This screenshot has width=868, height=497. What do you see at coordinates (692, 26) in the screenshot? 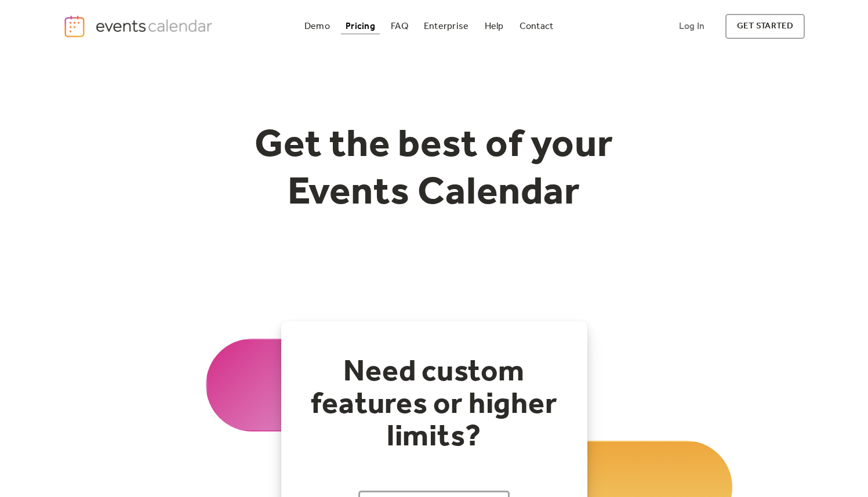
I see `a: Log In` at bounding box center [692, 26].